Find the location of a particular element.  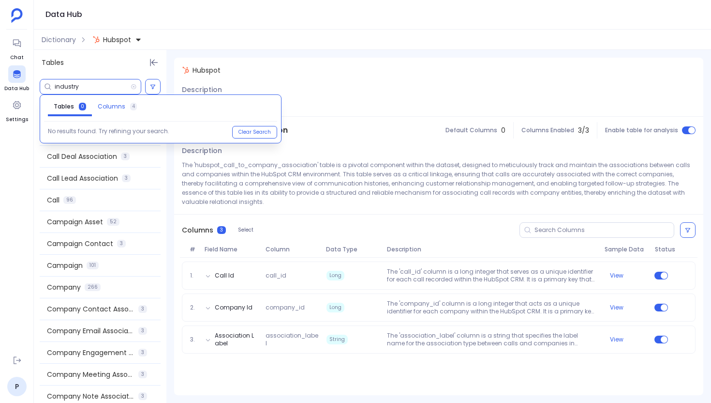

button: Company Id is located at coordinates (234, 307).